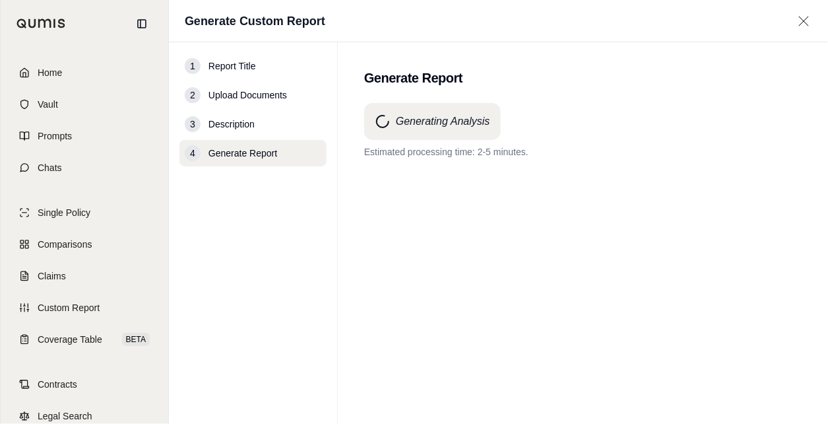 The width and height of the screenshot is (828, 424). What do you see at coordinates (51, 276) in the screenshot?
I see `span: Claims` at bounding box center [51, 276].